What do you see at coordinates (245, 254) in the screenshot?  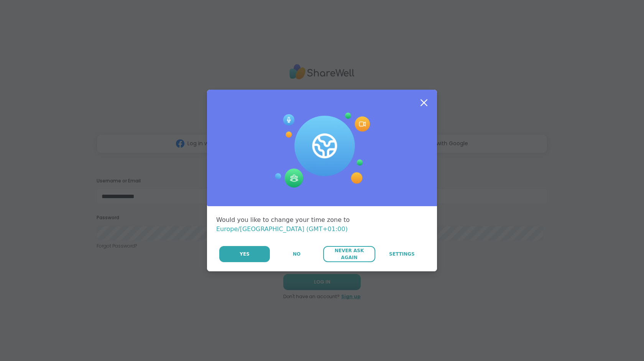 I see `span: Yes` at bounding box center [245, 254].